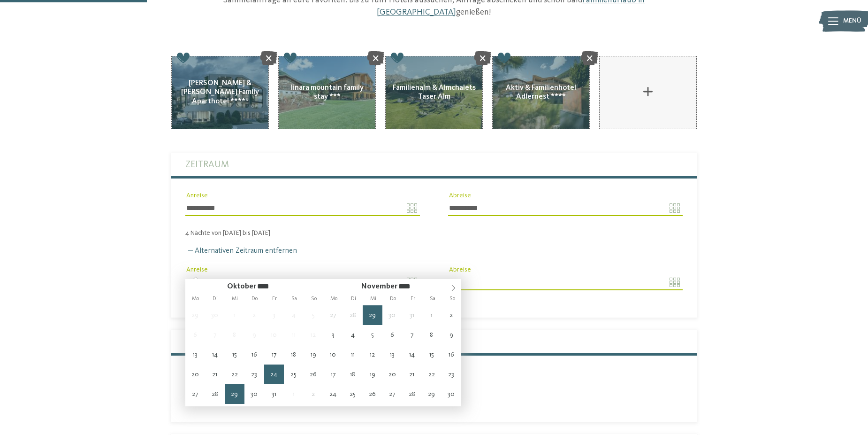  Describe the element at coordinates (333, 374) in the screenshot. I see `span: November 17, 2025` at that location.